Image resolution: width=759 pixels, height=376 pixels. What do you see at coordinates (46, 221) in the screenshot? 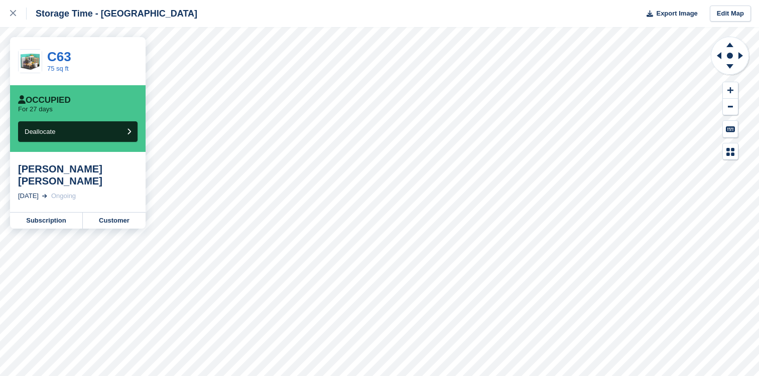
I see `a: Subscription` at bounding box center [46, 221].